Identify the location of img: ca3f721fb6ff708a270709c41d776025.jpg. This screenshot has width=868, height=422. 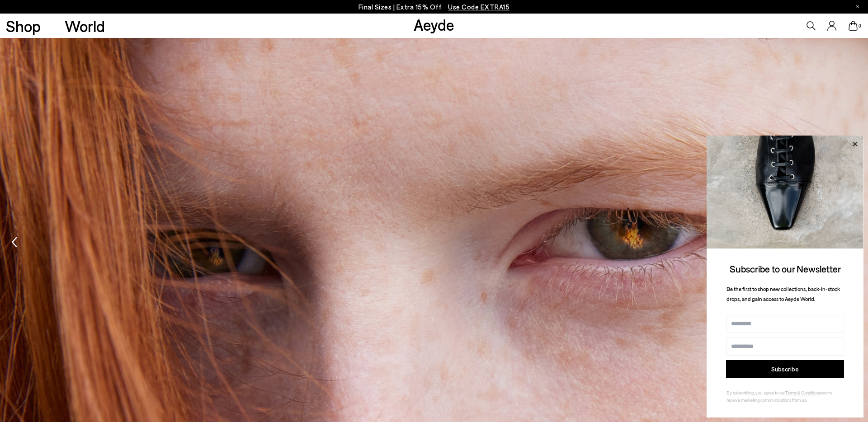
(785, 192).